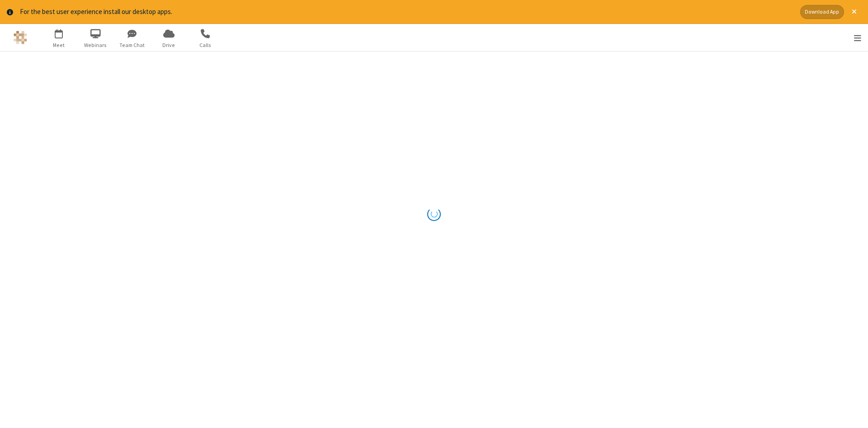 The image size is (868, 428). I want to click on span: Team Chat, so click(132, 45).